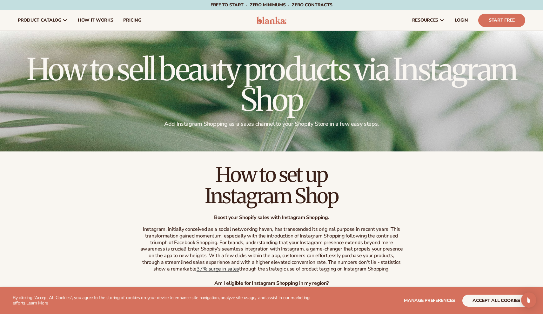 Image resolution: width=543 pixels, height=314 pixels. Describe the element at coordinates (272, 20) in the screenshot. I see `img: logo` at that location.